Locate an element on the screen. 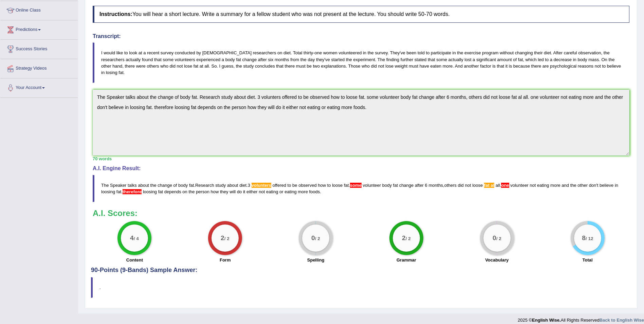 The height and width of the screenshot is (324, 644). span: study is located at coordinates (220, 185).